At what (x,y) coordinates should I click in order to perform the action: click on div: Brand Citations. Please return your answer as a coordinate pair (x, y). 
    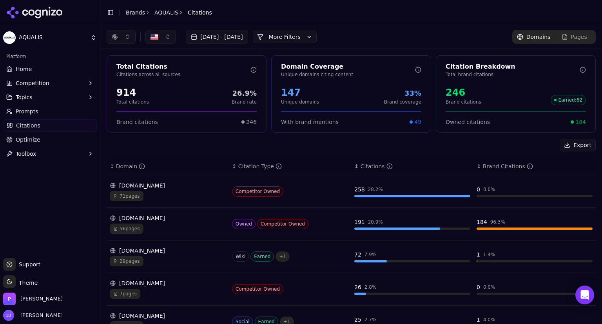
    Looking at the image, I should click on (508, 166).